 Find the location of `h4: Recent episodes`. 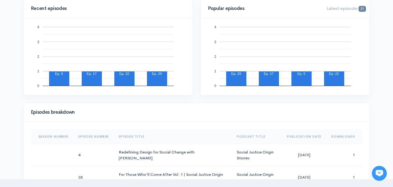

h4: Recent episodes is located at coordinates (106, 8).